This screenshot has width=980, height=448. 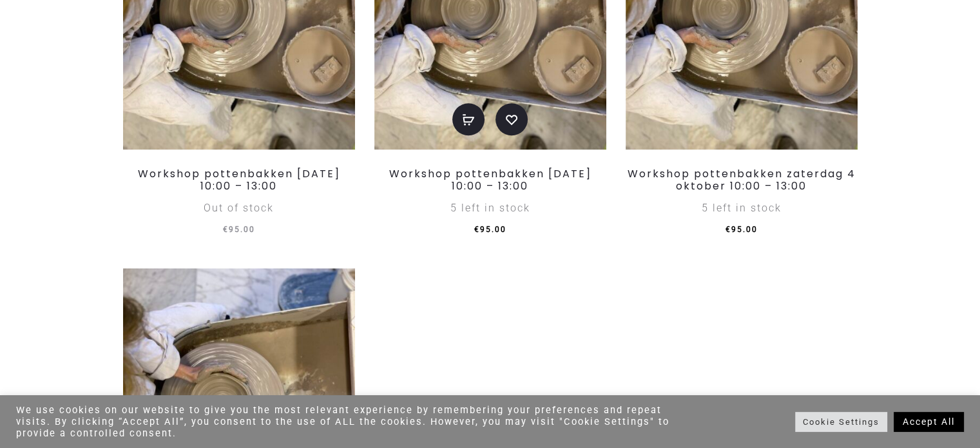 I want to click on a: Workshop pottenbakken zaterdag 4 oktober 10:00 – 13:00, so click(x=742, y=180).